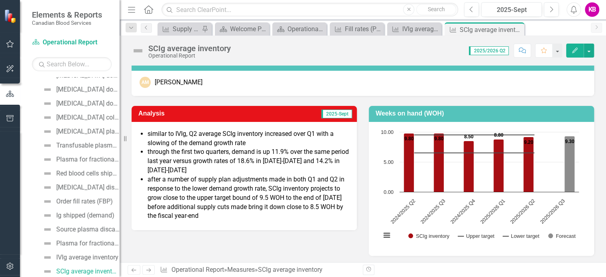  Describe the element at coordinates (389, 192) in the screenshot. I see `text: 0.00` at that location.